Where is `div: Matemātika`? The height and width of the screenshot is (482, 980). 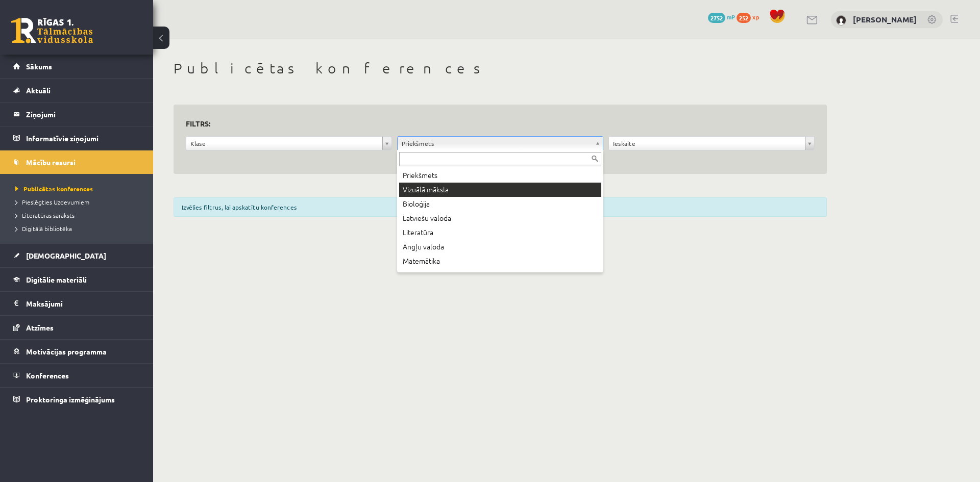 div: Matemātika is located at coordinates (500, 262).